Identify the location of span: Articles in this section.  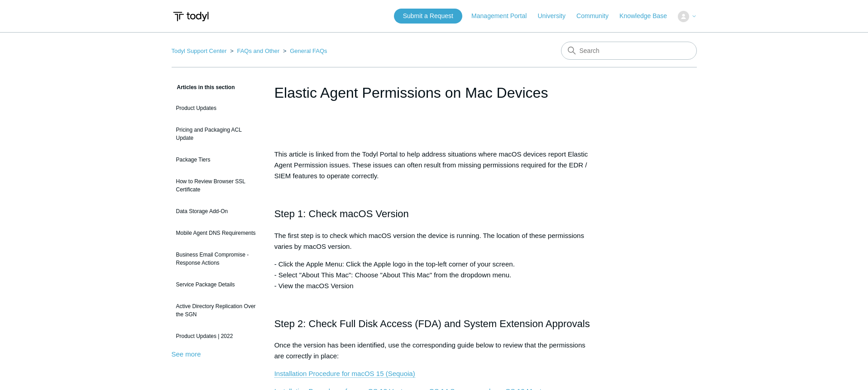
(203, 88).